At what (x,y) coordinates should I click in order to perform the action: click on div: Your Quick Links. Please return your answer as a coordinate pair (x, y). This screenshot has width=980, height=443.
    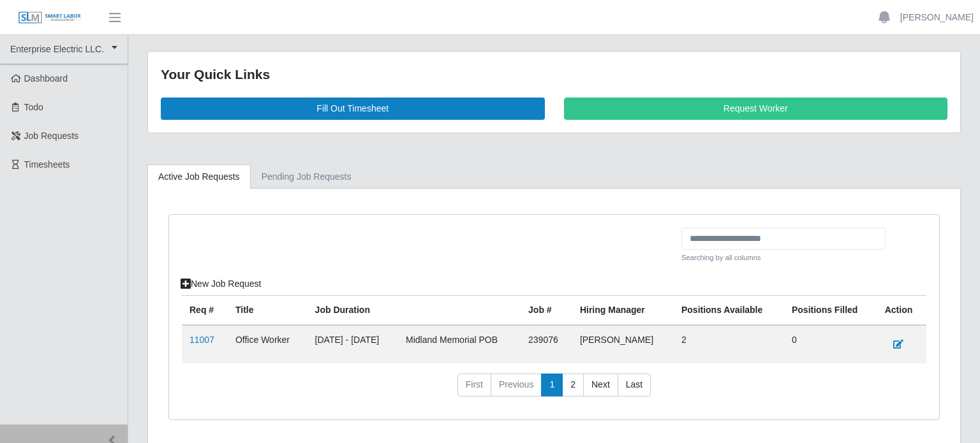
    Looking at the image, I should click on (554, 75).